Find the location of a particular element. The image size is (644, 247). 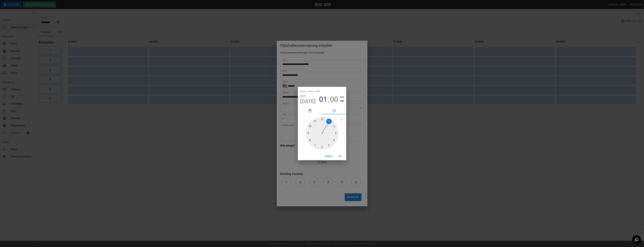

button: 00 is located at coordinates (334, 99).